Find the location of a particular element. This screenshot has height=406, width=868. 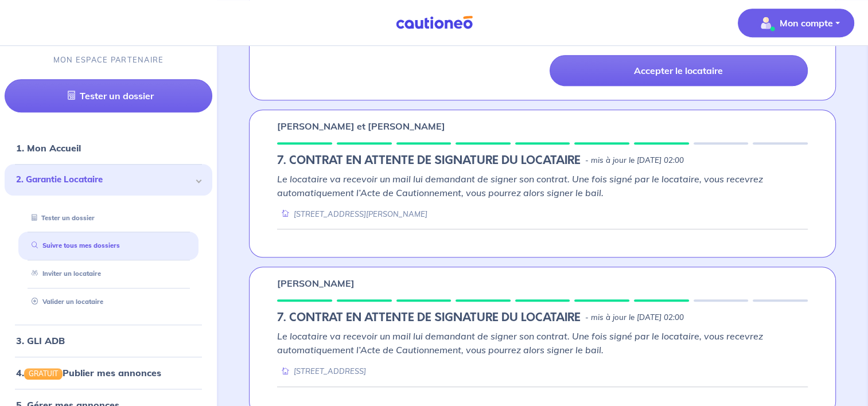

button: illu_account_valid_menu.svgMon compte is located at coordinates (795, 23).